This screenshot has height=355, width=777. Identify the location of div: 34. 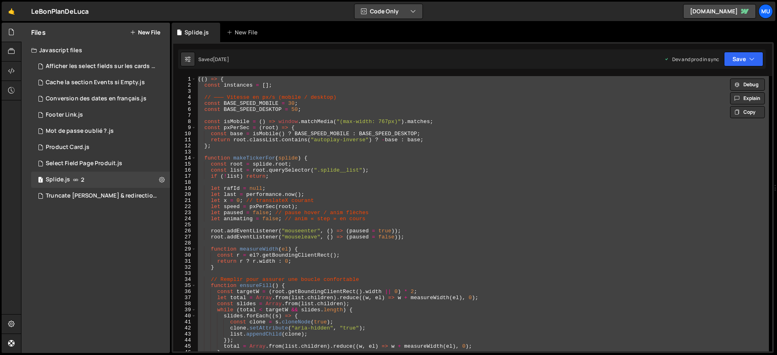
(185, 279).